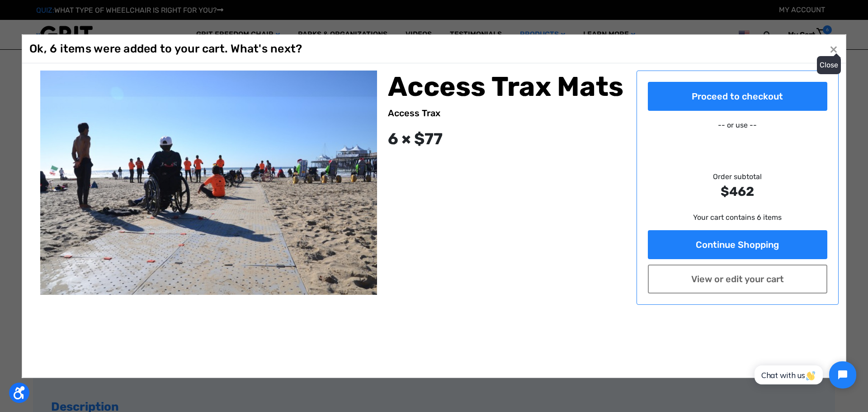 This screenshot has width=868, height=412. What do you see at coordinates (98, 21) in the screenshot?
I see `button: Open chat widget` at bounding box center [98, 21].